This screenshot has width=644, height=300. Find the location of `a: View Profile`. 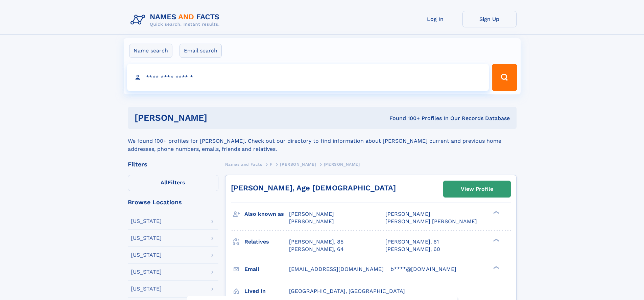

a: View Profile is located at coordinates (477, 189).